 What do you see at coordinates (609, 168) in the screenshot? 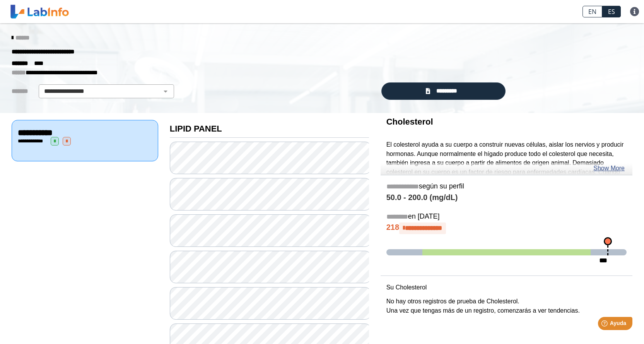
I see `a: Show More` at bounding box center [609, 168].